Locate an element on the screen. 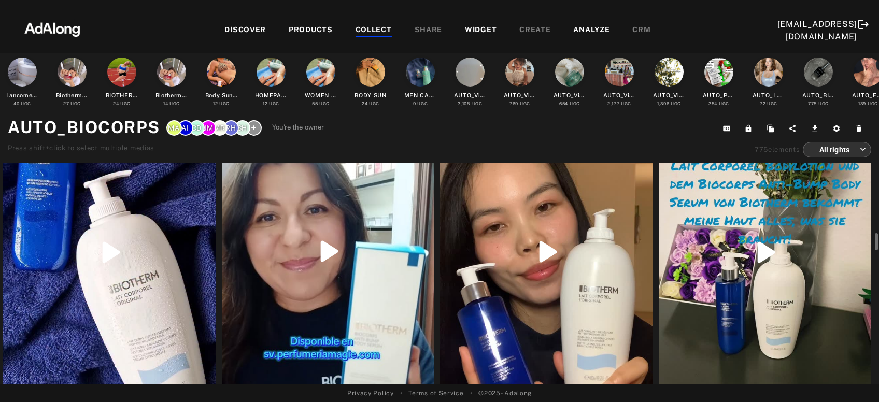 The height and width of the screenshot is (402, 879). button: Duplicate collection is located at coordinates (772, 128).